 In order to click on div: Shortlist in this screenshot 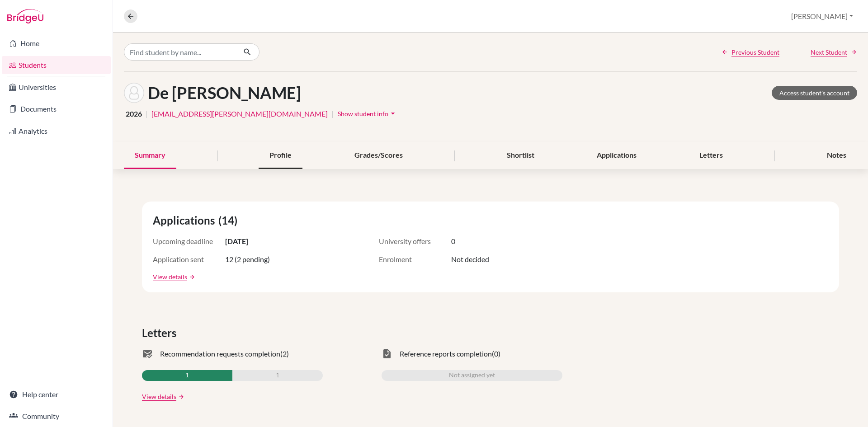, I will do `click(520, 155)`.